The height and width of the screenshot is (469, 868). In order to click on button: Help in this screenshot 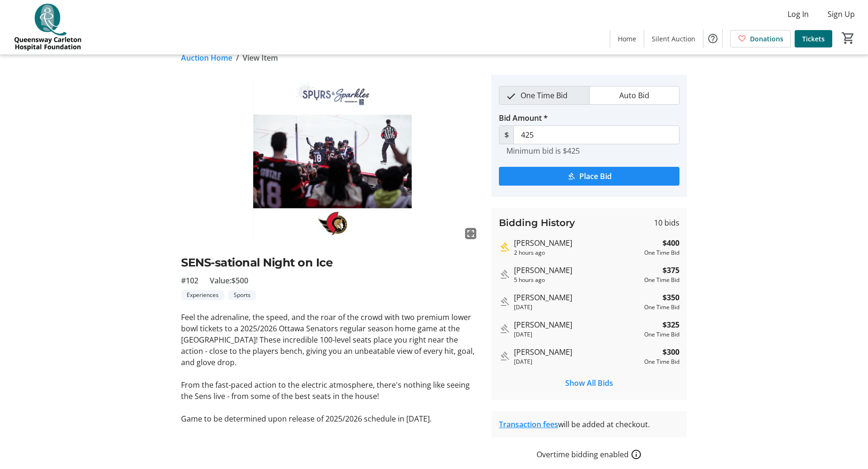, I will do `click(713, 38)`.